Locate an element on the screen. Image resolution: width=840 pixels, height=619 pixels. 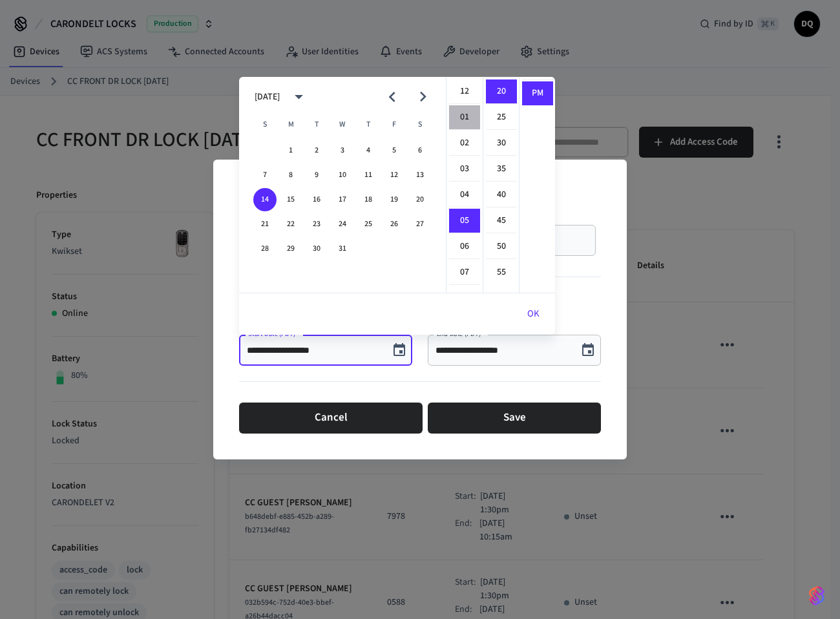
span: Thursday is located at coordinates (368, 125).